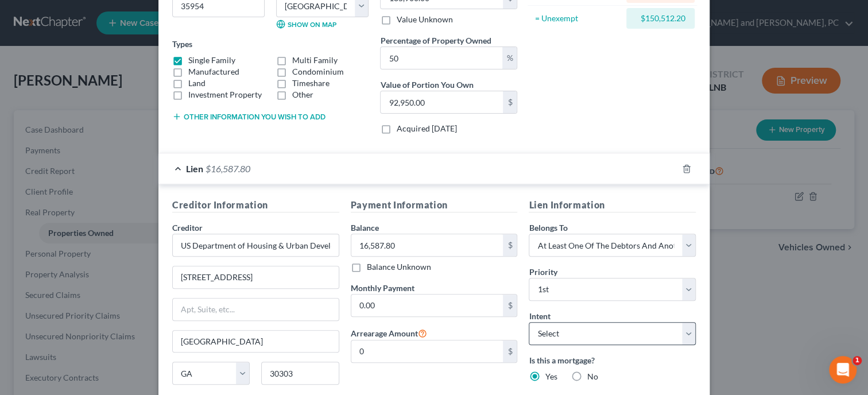  Describe the element at coordinates (187, 227) in the screenshot. I see `span: Creditor` at that location.